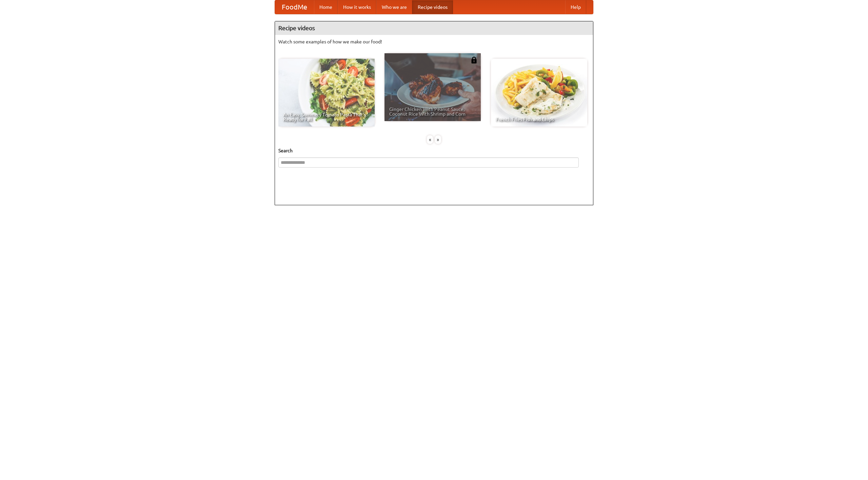  I want to click on h5: Search, so click(434, 151).